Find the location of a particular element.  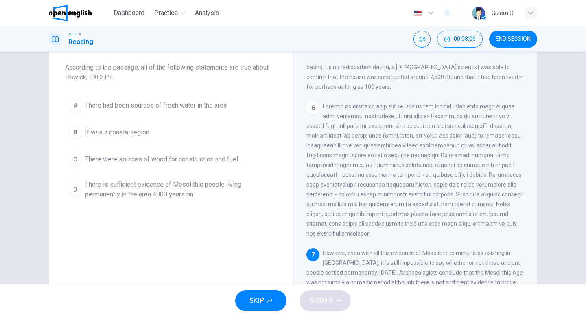

div: A is located at coordinates (75, 105).